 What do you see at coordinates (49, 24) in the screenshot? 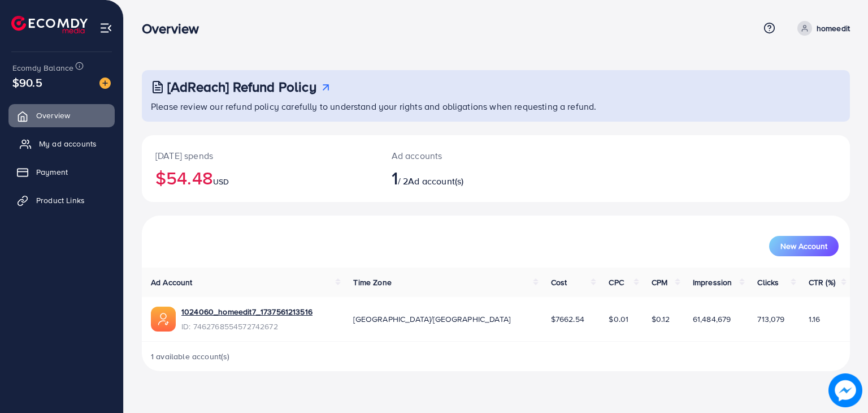
I see `a: logo` at bounding box center [49, 24].